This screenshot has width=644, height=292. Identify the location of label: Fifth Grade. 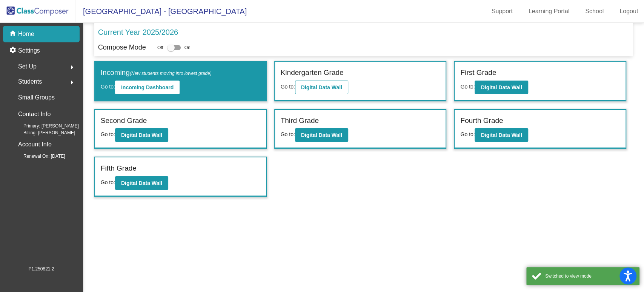
(118, 168).